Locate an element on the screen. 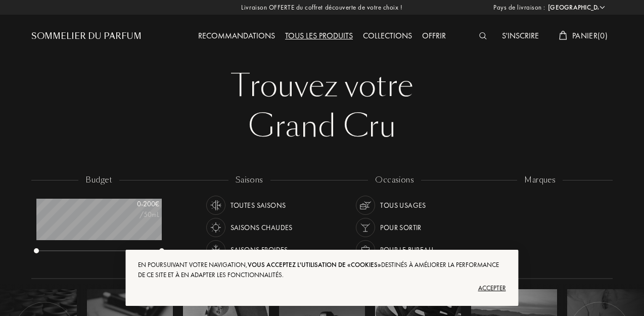 Image resolution: width=644 pixels, height=316 pixels. img: usage_season_average_white.svg is located at coordinates (216, 205).